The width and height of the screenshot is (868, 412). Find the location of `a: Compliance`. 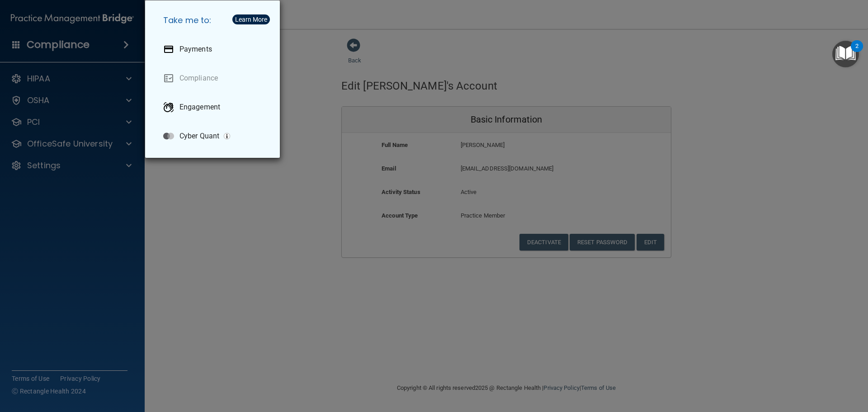

a: Compliance is located at coordinates (214, 78).